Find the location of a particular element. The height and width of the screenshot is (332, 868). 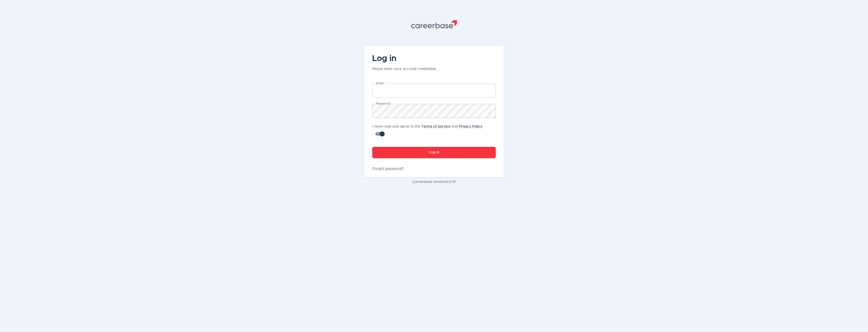

button: Log In is located at coordinates (434, 152).